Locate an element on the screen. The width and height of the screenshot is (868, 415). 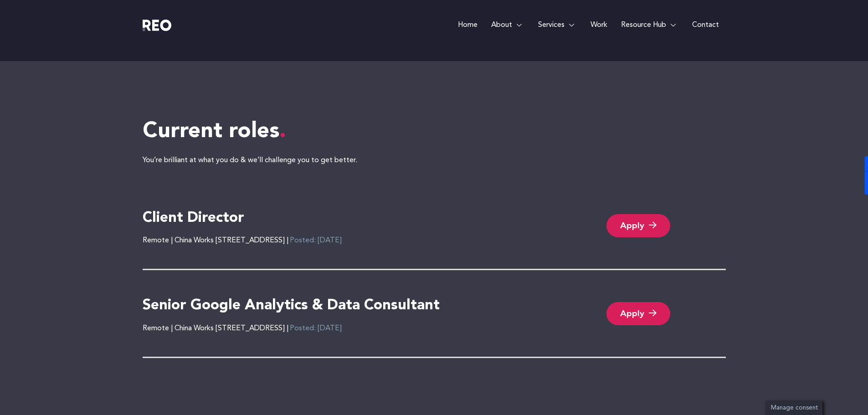
a: Client Director is located at coordinates (193, 221).